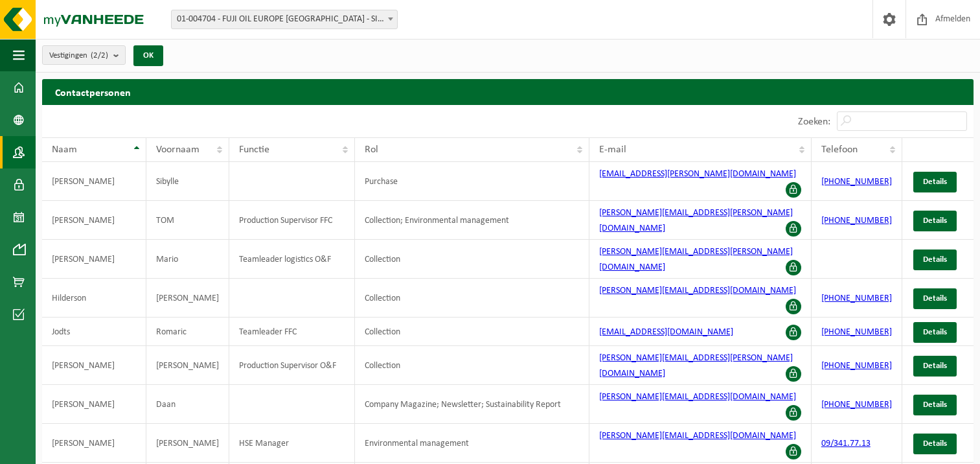 This screenshot has height=464, width=980. Describe the element at coordinates (292, 259) in the screenshot. I see `td: Teamleader logistics O&F` at that location.